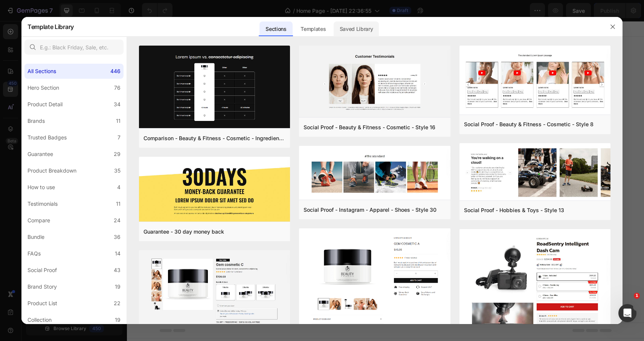 Image resolution: width=644 pixels, height=341 pixels. I want to click on h2: Template Library, so click(50, 27).